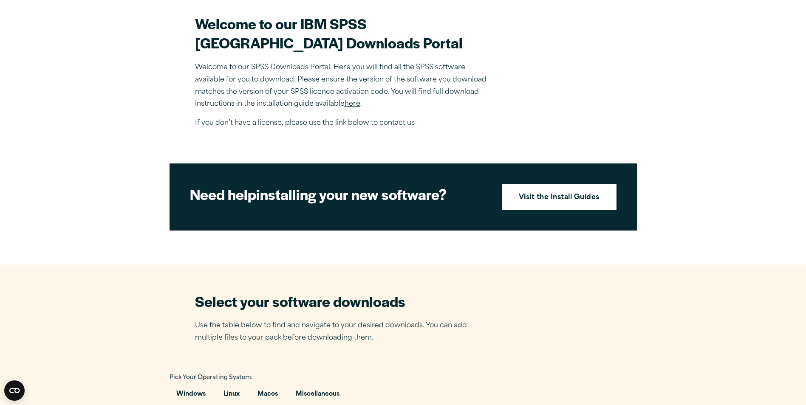  I want to click on h2: Select your software downloads, so click(337, 301).